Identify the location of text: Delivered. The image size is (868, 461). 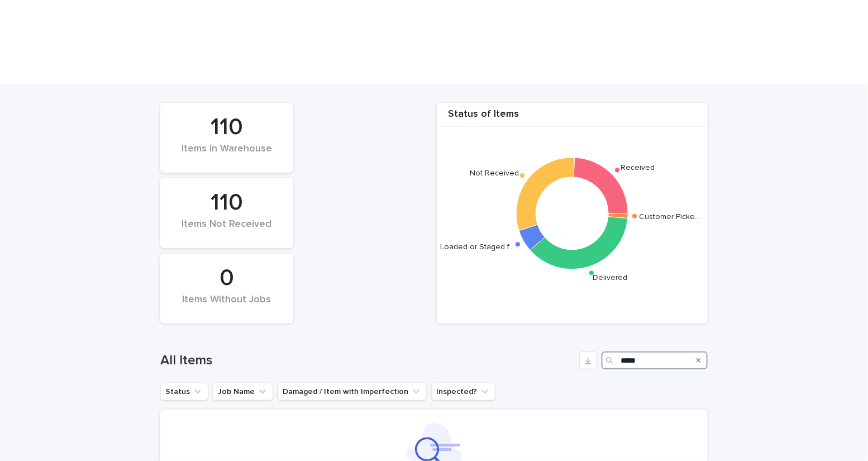
(610, 278).